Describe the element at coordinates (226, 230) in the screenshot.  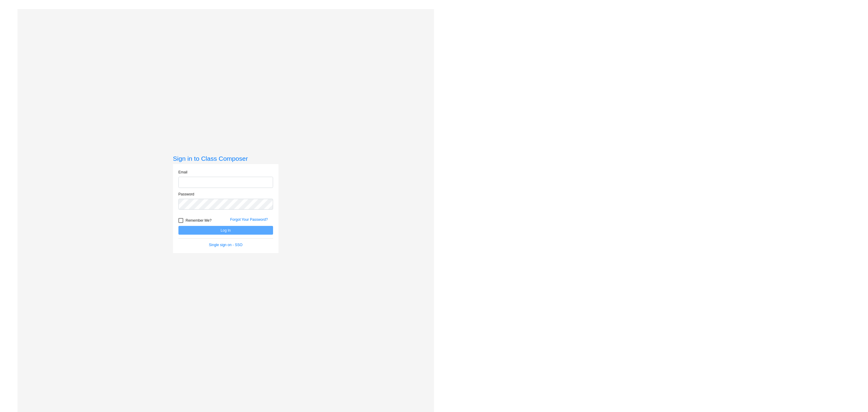
I see `button: Log In` at that location.